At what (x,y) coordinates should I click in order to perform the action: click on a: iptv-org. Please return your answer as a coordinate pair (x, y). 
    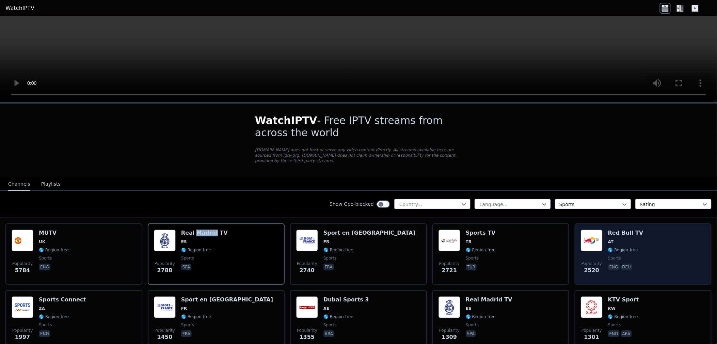
    Looking at the image, I should click on (291, 155).